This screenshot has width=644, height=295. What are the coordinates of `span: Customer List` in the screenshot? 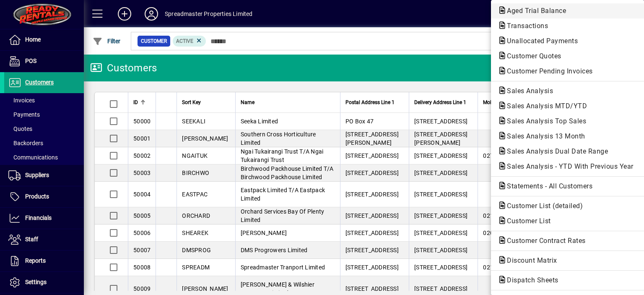 It's located at (526, 221).